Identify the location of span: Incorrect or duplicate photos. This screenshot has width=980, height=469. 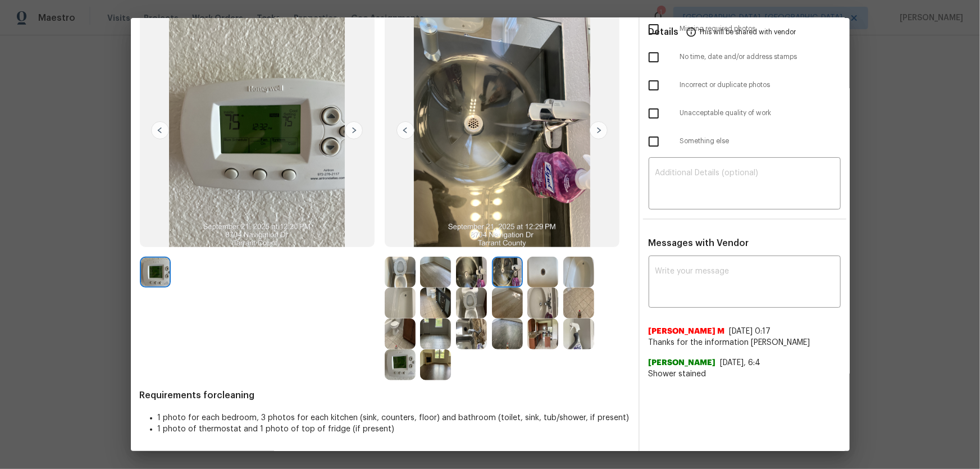
(760, 85).